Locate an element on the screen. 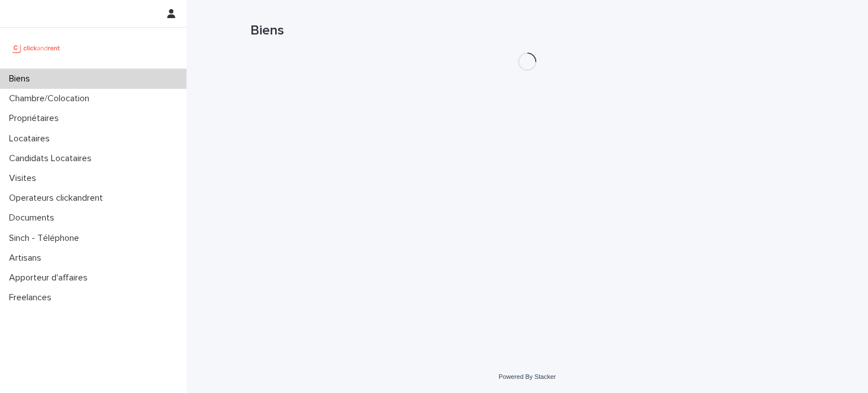 This screenshot has height=393, width=868. p: Biens is located at coordinates (21, 79).